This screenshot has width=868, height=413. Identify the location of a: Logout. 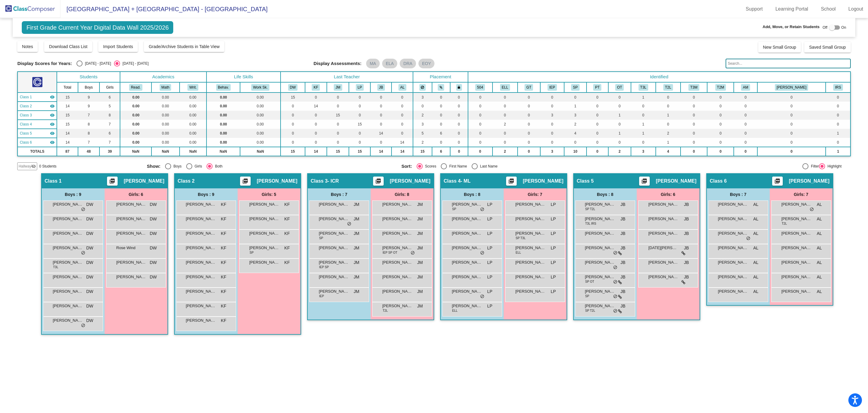
(855, 9).